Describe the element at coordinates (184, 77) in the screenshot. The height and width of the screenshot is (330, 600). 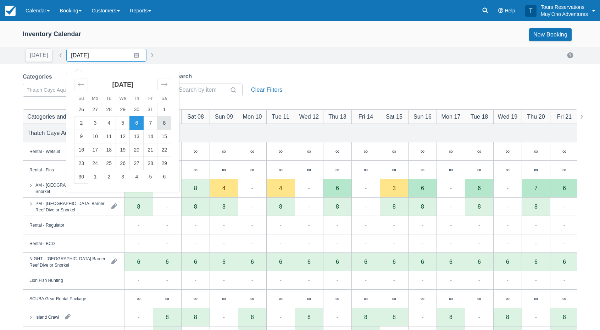
I see `label: Search` at that location.